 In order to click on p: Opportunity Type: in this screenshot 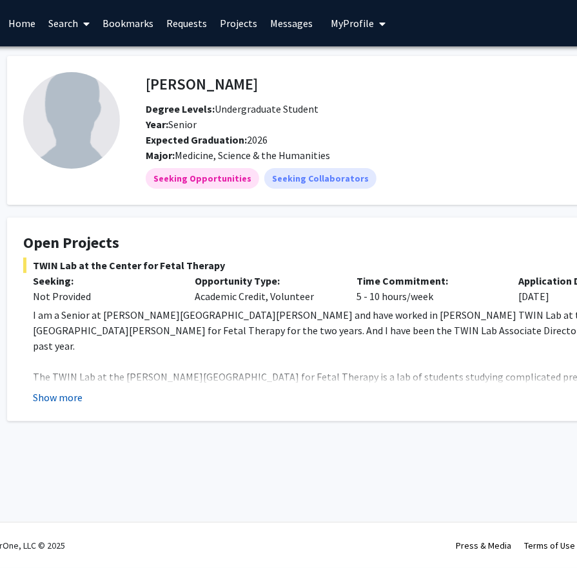, I will do `click(265, 281)`.